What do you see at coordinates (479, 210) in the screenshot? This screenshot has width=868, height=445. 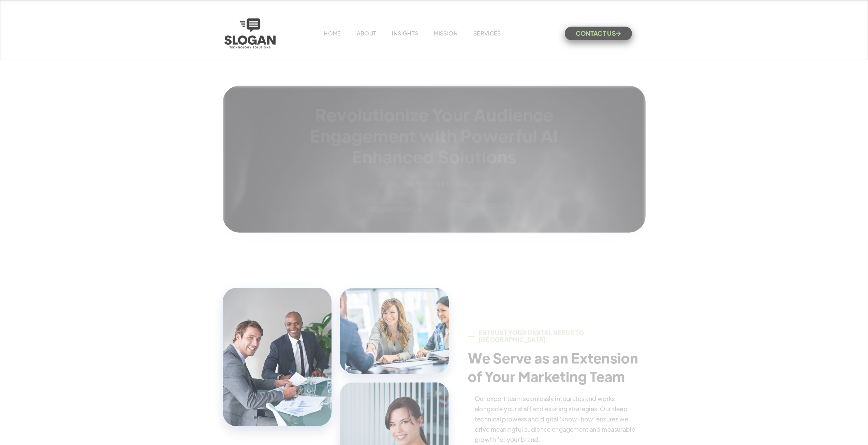 I see `strong: SERVICES` at bounding box center [479, 210].